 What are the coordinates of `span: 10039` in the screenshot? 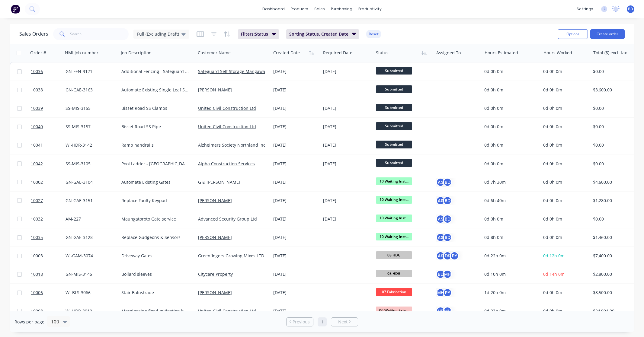 It's located at (37, 109).